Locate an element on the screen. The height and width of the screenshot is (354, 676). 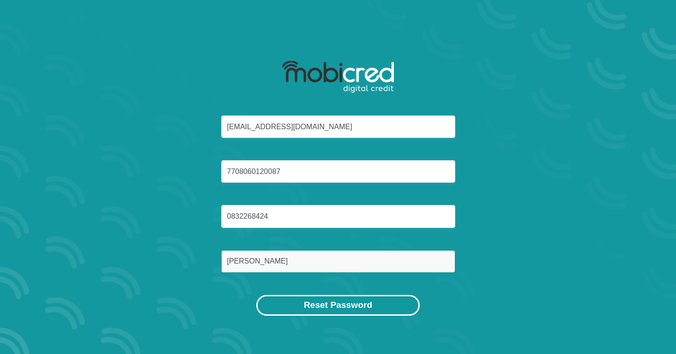
button: Reset Password is located at coordinates (338, 305).